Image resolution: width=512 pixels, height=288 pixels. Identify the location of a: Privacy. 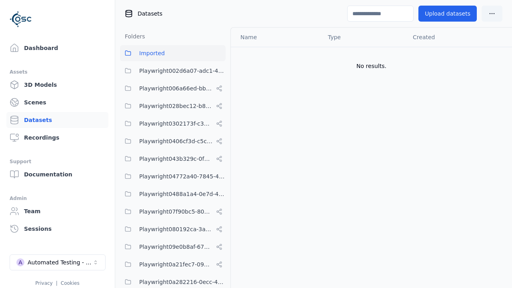
(44, 283).